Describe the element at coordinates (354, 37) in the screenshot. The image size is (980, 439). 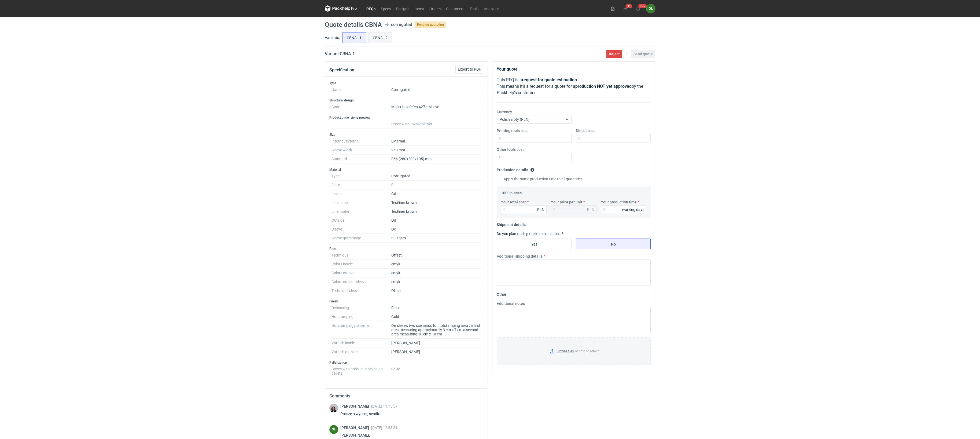
I see `label: CBNA - 1` at that location.